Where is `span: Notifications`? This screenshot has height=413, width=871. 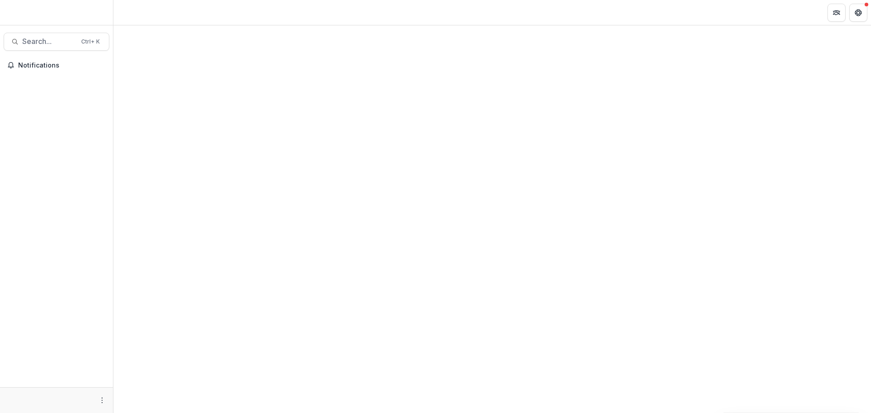 span: Notifications is located at coordinates (62, 65).